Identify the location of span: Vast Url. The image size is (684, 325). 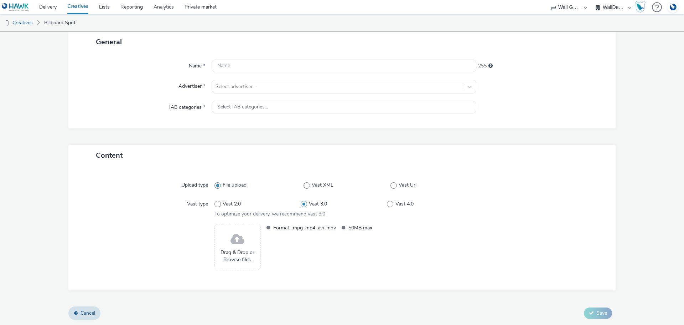
(408, 185).